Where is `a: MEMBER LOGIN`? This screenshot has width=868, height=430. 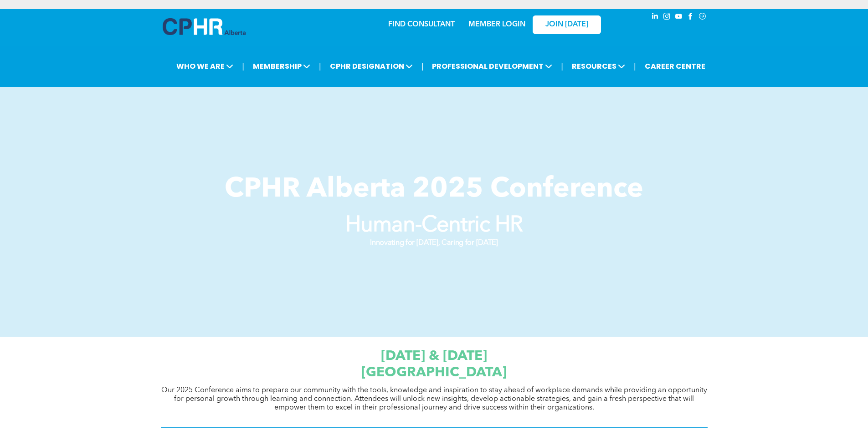 a: MEMBER LOGIN is located at coordinates (496, 24).